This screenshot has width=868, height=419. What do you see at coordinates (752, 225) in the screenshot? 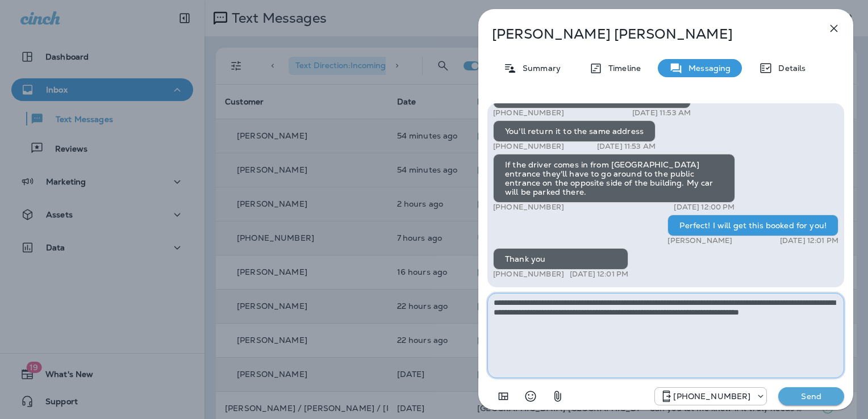
I see `div: Perfect! I will get this booked for you!` at bounding box center [752, 225].